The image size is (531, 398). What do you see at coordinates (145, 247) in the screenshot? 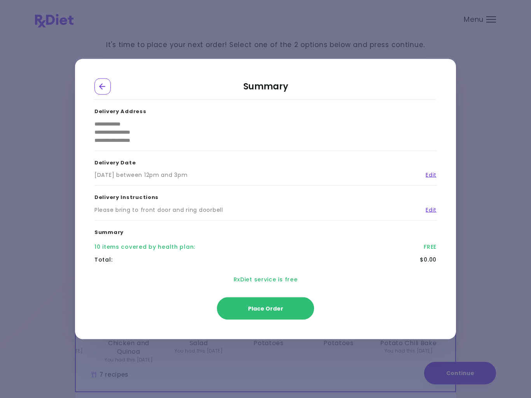
I see `div: 10 items covered by health plan :` at bounding box center [145, 247].